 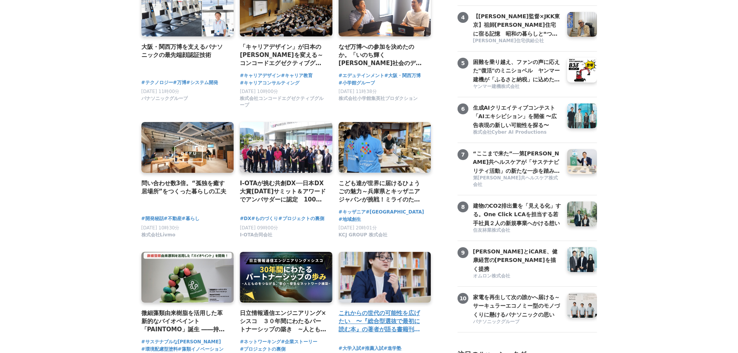 I want to click on span: #環境配慮型塗料, so click(x=160, y=349).